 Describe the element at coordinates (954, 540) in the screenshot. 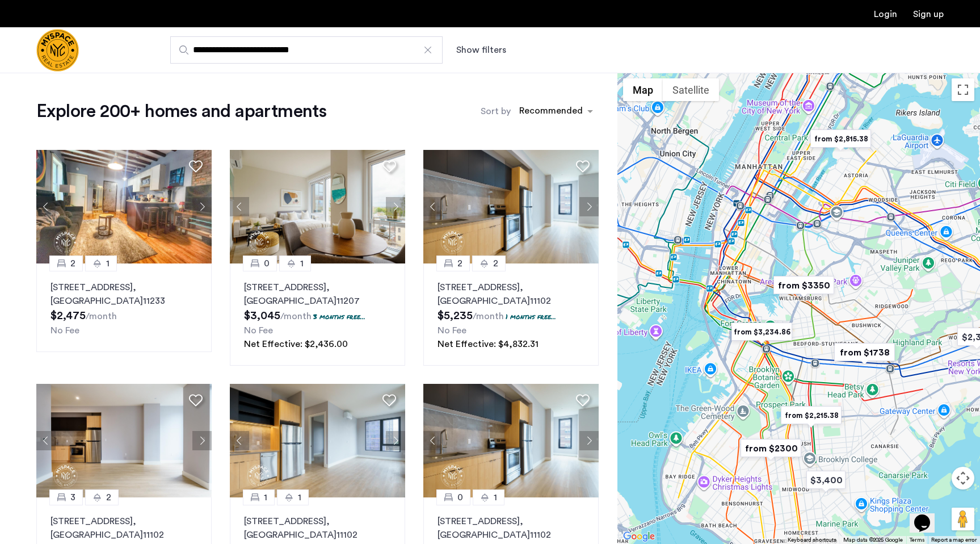

I see `a: Report a map error` at that location.